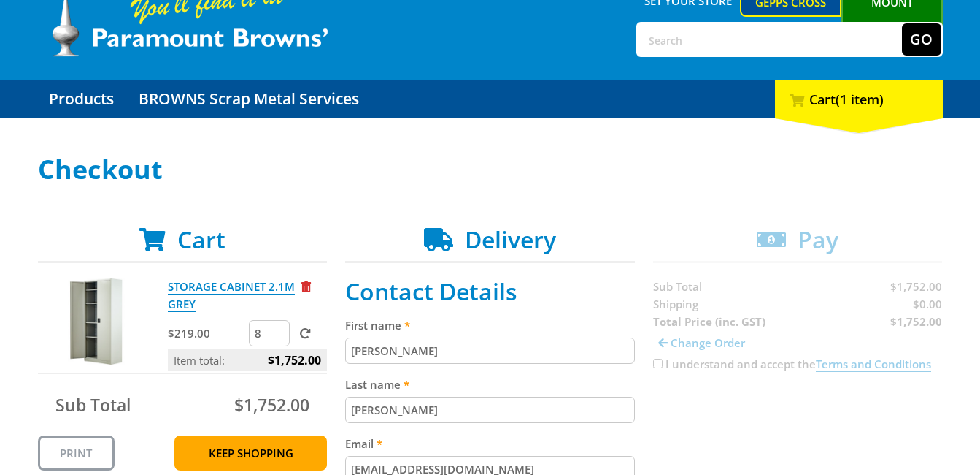  What do you see at coordinates (249, 99) in the screenshot?
I see `a: Go to the BROWNS Scrap Metal Services page` at bounding box center [249, 99].